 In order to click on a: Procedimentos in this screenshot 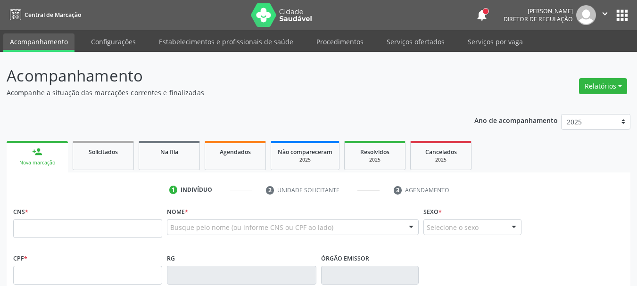, I will do `click(340, 42)`.